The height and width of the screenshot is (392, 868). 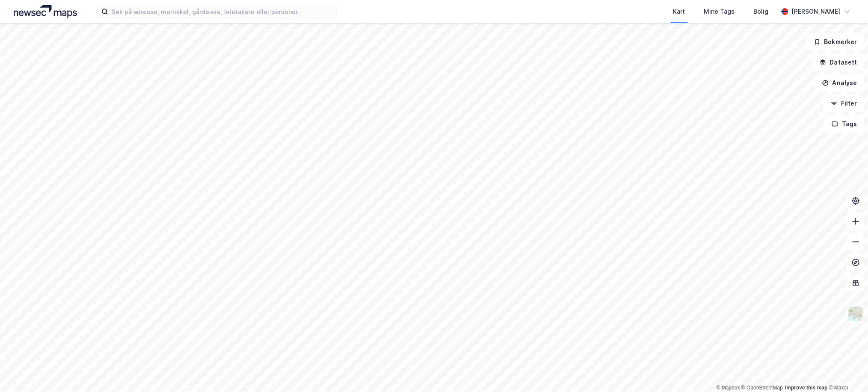 What do you see at coordinates (844, 104) in the screenshot?
I see `button: Filter` at bounding box center [844, 104].